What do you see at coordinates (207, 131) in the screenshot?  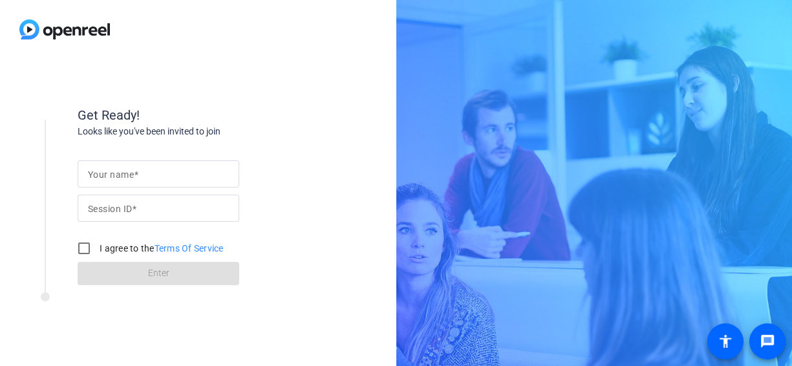 I see `div: Looks like you've been invited to join` at bounding box center [207, 131].